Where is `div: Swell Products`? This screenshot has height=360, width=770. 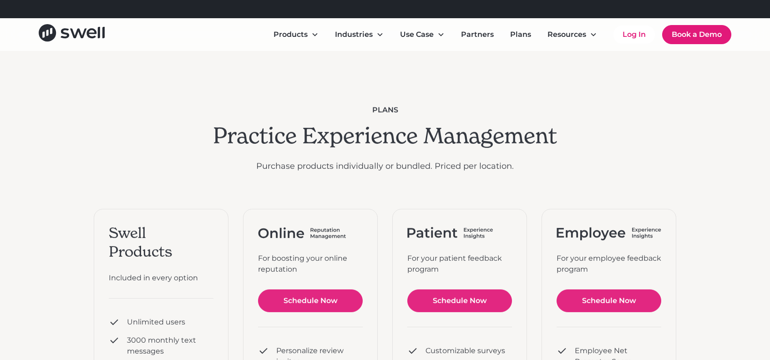
div: Swell Products is located at coordinates (161, 242).